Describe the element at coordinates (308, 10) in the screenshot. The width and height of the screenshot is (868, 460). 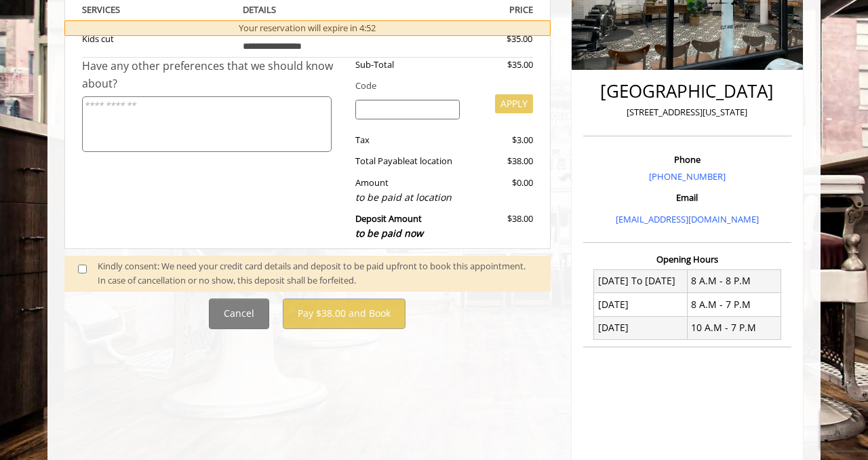
I see `th: DETAILS` at that location.